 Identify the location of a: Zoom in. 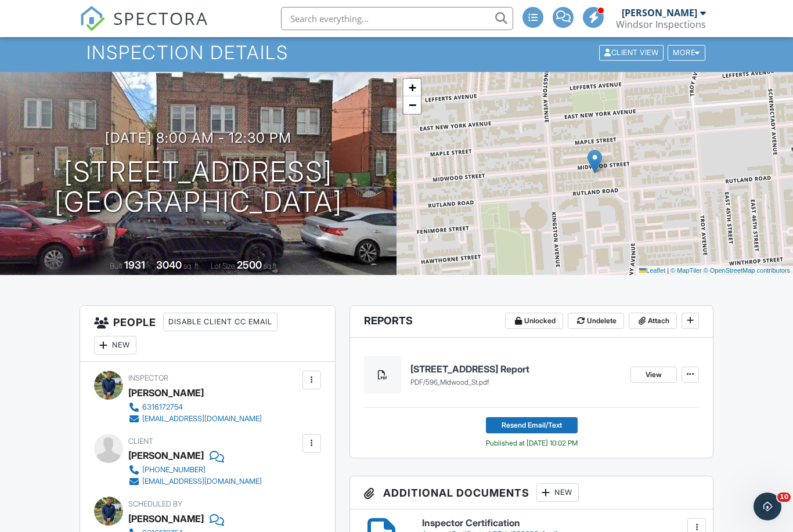
(412, 88).